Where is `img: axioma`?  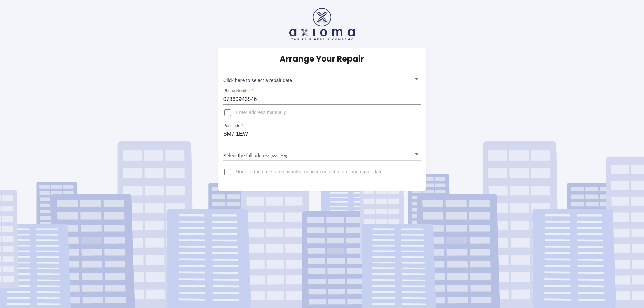 img: axioma is located at coordinates (322, 24).